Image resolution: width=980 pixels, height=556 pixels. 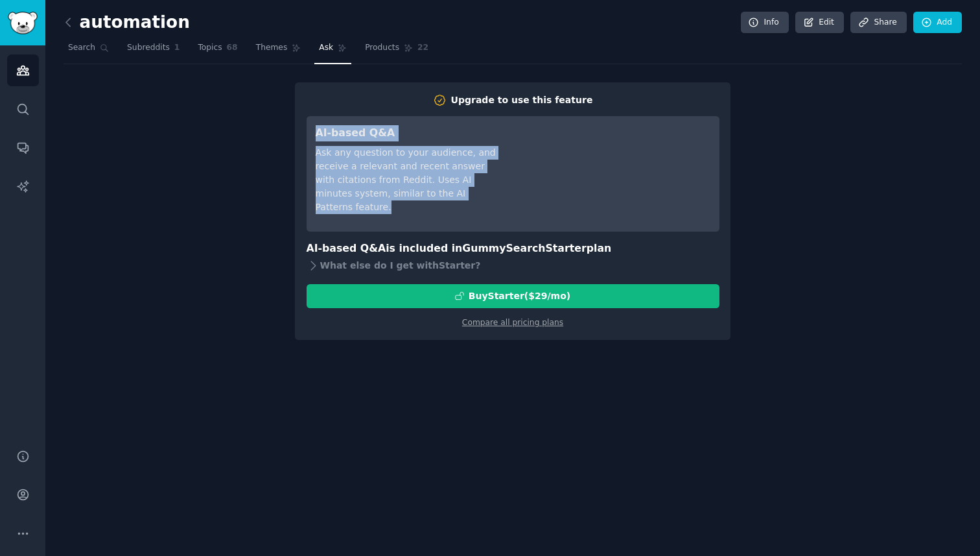 What do you see at coordinates (513, 295) in the screenshot?
I see `button: BuyStarter($29/mo)` at bounding box center [513, 295].